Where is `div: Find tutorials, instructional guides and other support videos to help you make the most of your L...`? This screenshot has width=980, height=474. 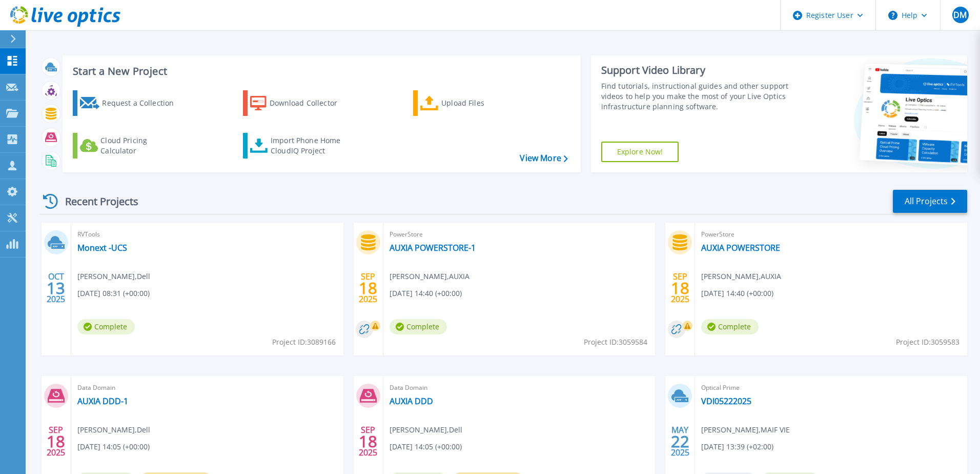
div: Find tutorials, instructional guides and other support videos to help you make the most of your L... is located at coordinates (697, 97).